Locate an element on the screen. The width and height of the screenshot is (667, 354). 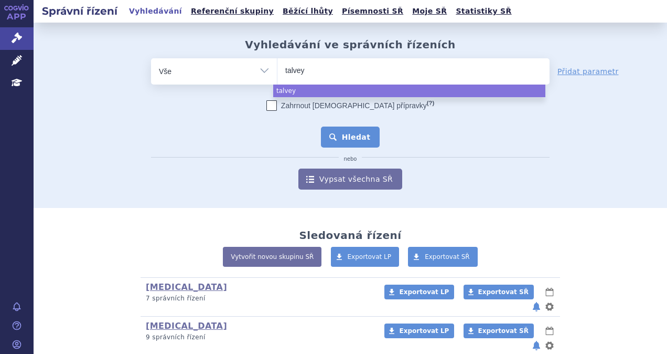
h2: Sledovaná řízení is located at coordinates (350, 235).